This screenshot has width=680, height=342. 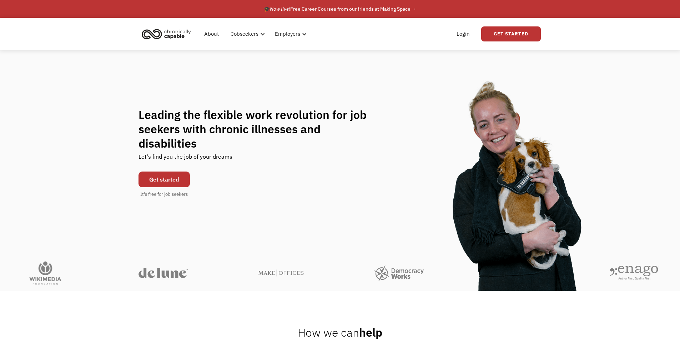 I want to click on a: Get started, so click(x=164, y=179).